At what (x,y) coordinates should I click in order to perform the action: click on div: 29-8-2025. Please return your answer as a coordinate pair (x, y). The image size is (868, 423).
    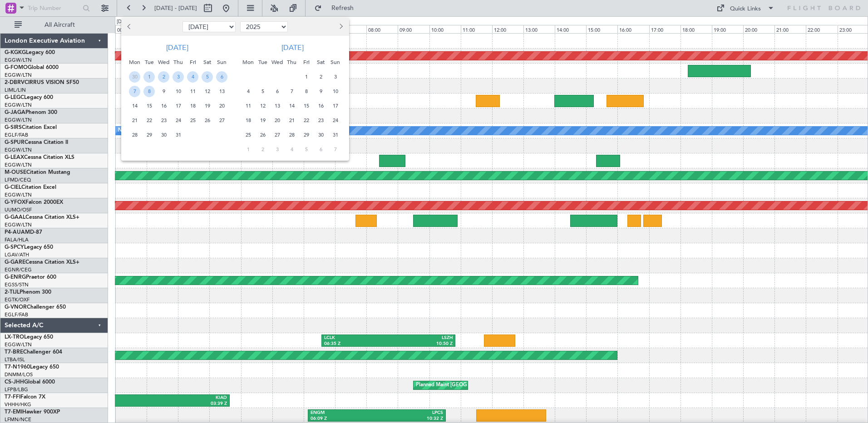
    Looking at the image, I should click on (306, 135).